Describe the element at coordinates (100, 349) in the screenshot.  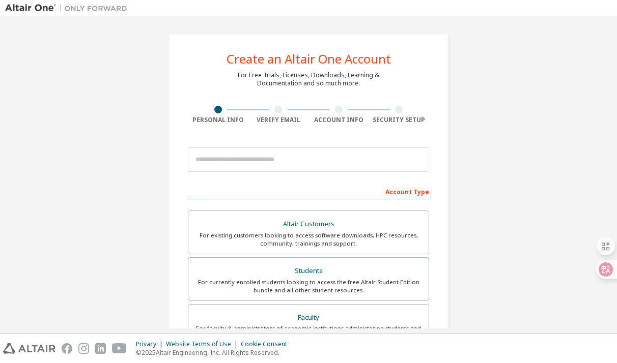
I see `img: linkedin.svg` at that location.